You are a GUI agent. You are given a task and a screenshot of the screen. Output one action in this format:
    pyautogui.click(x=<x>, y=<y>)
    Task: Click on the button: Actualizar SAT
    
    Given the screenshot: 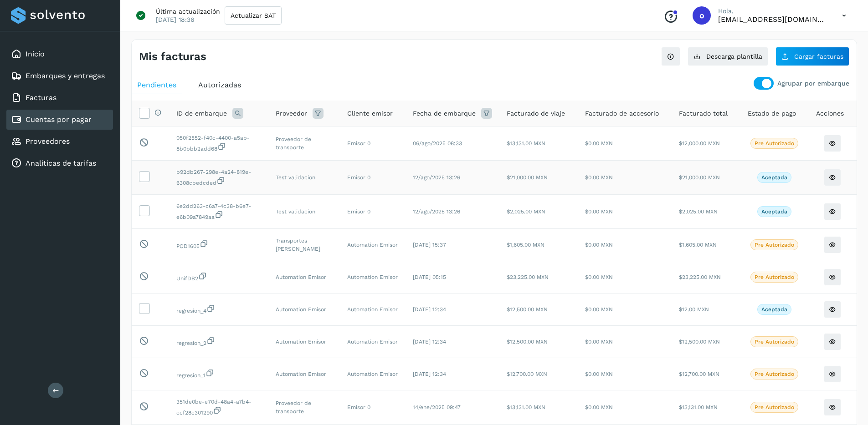 What is the action you would take?
    pyautogui.click(x=253, y=16)
    